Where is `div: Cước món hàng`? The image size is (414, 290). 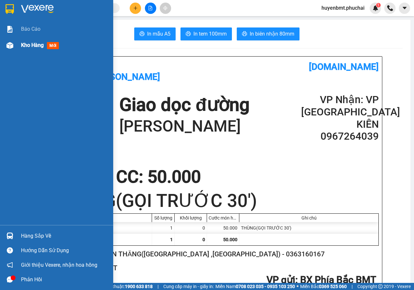 div: Cước món hàng is located at coordinates (223, 218).